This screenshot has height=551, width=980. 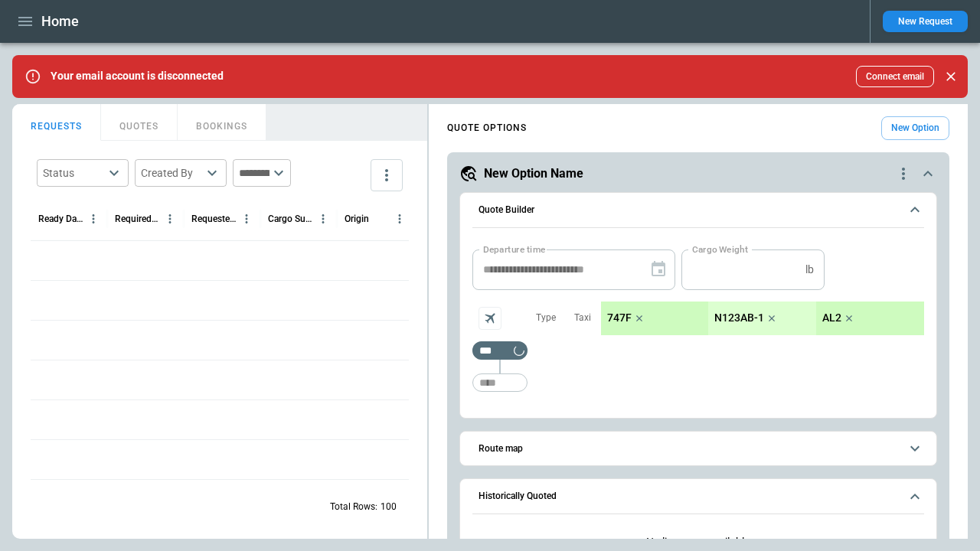 What do you see at coordinates (951, 77) in the screenshot?
I see `div: dismiss` at bounding box center [951, 77].